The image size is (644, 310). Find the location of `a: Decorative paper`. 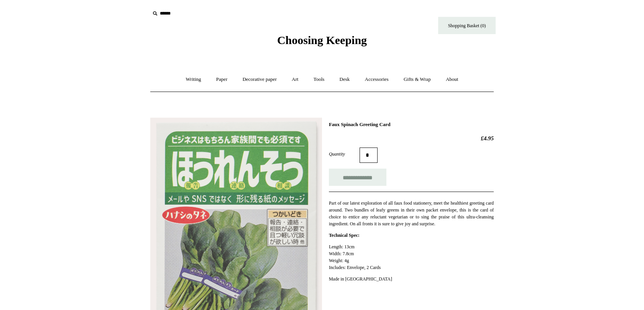

a: Decorative paper is located at coordinates (260, 79).